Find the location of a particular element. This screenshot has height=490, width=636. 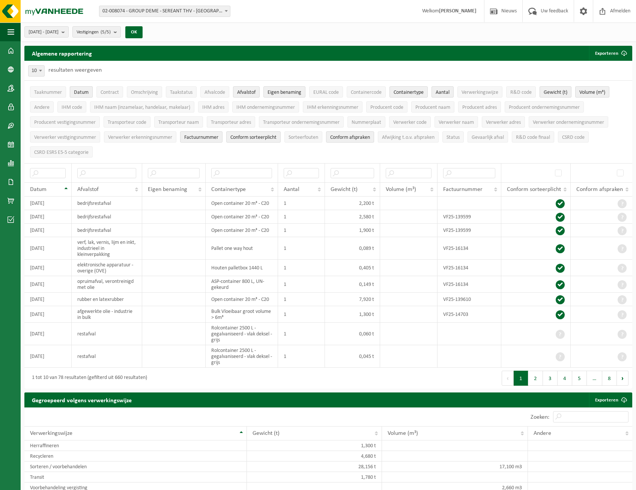

span: Afvalstof is located at coordinates (88, 189).